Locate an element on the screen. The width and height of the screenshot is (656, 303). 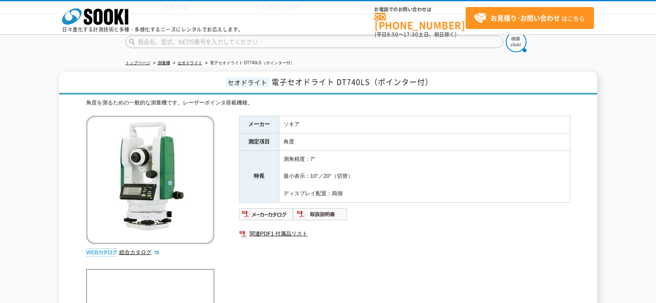
td: 角度 is located at coordinates (424, 142).